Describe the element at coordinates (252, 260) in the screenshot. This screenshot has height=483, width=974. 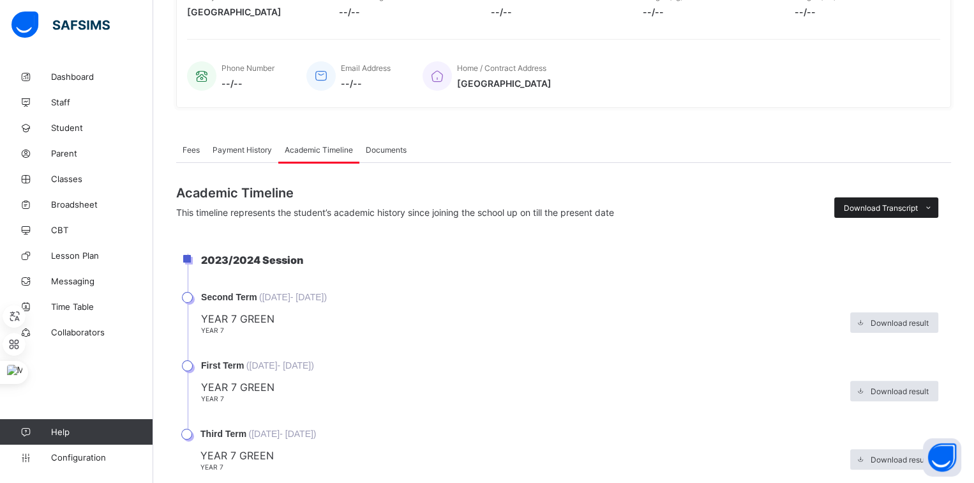
I see `span: 2023/2024 Session` at that location.